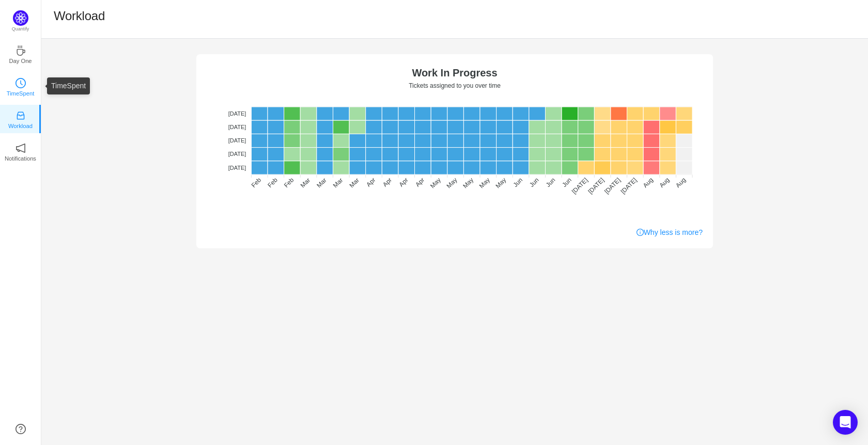 This screenshot has width=868, height=445. What do you see at coordinates (21, 116) in the screenshot?
I see `i: icon: inbox` at bounding box center [21, 116].